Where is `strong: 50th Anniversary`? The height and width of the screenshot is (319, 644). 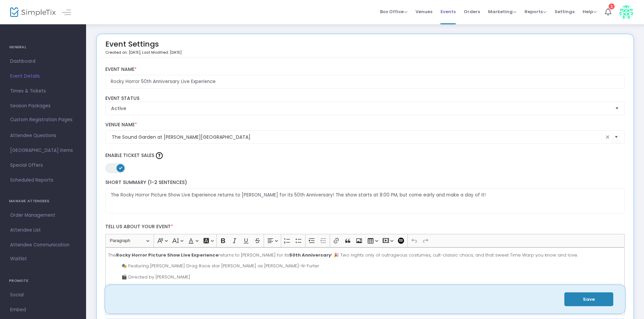 strong: 50th Anniversary is located at coordinates (310, 254).